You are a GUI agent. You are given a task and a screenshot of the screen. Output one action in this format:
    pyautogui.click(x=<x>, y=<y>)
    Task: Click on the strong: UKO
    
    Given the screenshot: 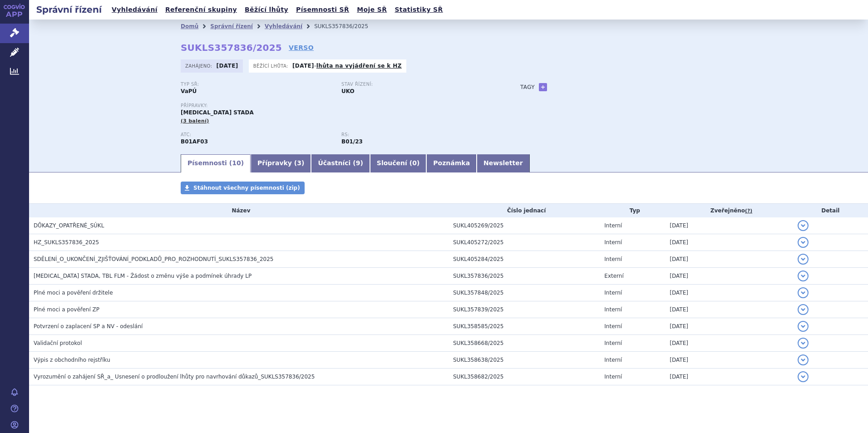 What is the action you would take?
    pyautogui.click(x=348, y=92)
    